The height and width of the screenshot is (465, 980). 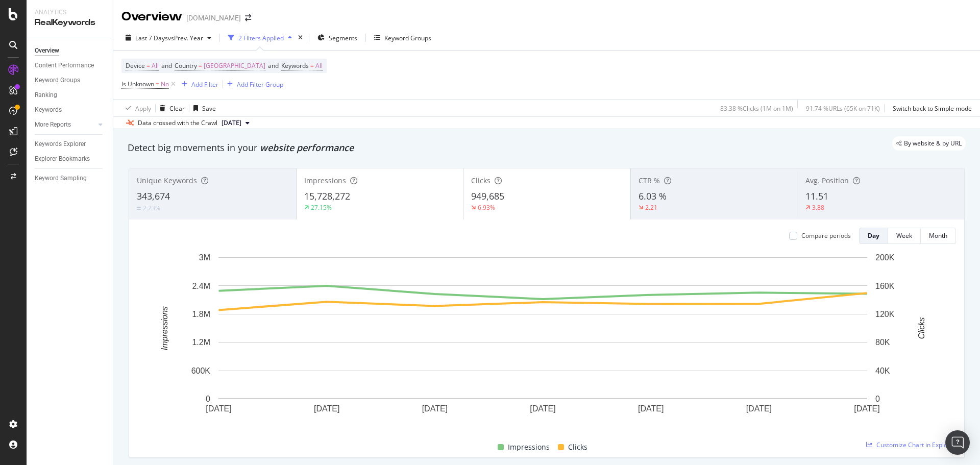 I want to click on button: Save, so click(x=203, y=108).